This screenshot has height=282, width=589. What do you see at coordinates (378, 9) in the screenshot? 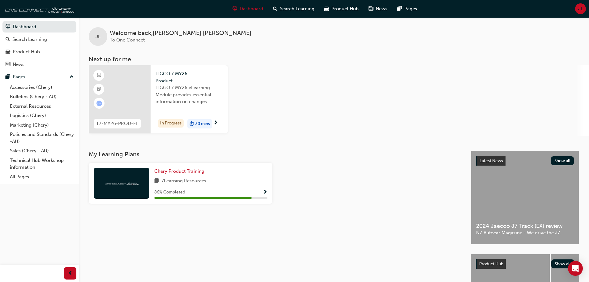
I see `a: news-iconNews` at bounding box center [378, 9].